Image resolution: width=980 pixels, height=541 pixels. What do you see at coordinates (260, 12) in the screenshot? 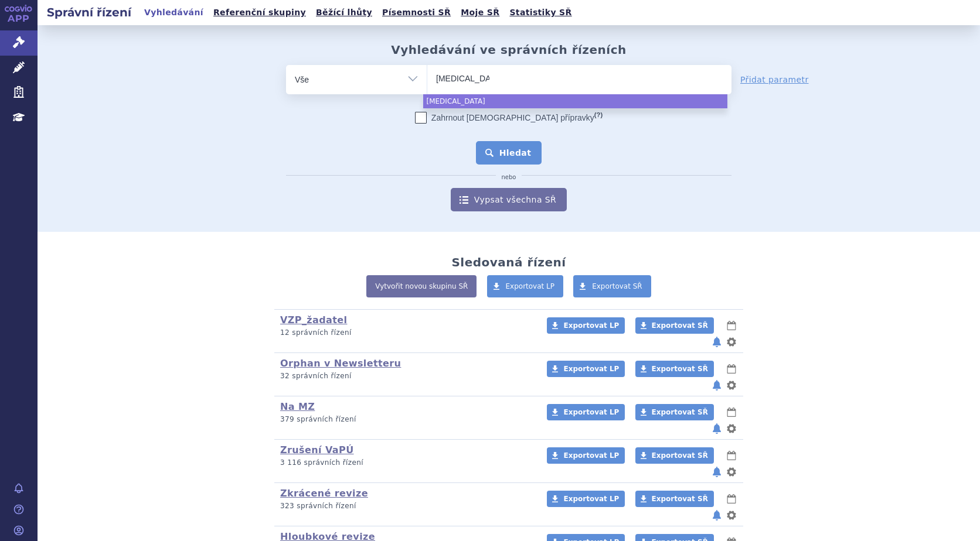
I see `a: Referenční skupiny` at bounding box center [260, 12].